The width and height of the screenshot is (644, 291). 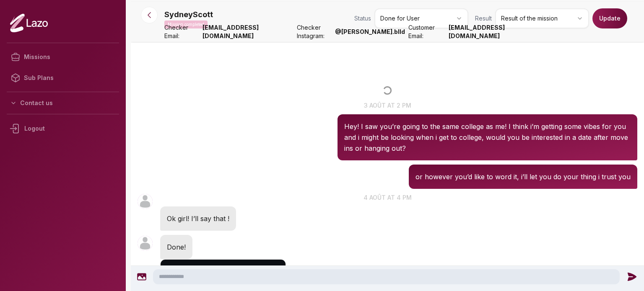 What do you see at coordinates (63, 103) in the screenshot?
I see `button: Contact us` at bounding box center [63, 103].